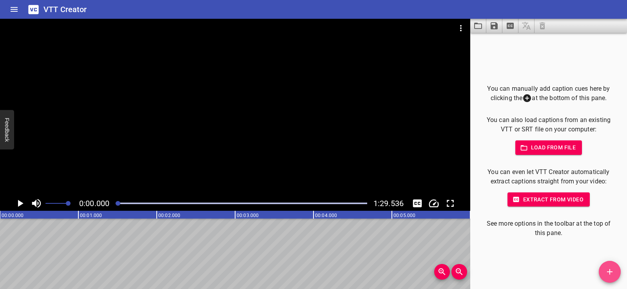 The height and width of the screenshot is (289, 627). I want to click on div: Toggle Full Screen, so click(450, 204).